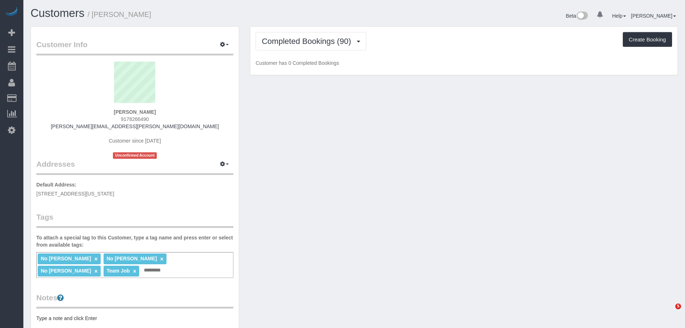  What do you see at coordinates (578, 16) in the screenshot?
I see `a: Beta` at bounding box center [578, 16].